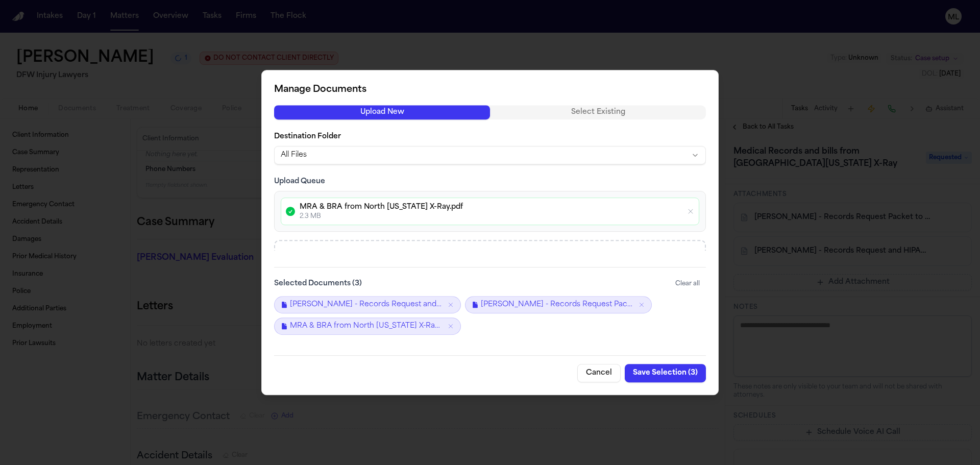 This screenshot has height=465, width=980. What do you see at coordinates (599, 374) in the screenshot?
I see `button: Cancel` at bounding box center [599, 374].